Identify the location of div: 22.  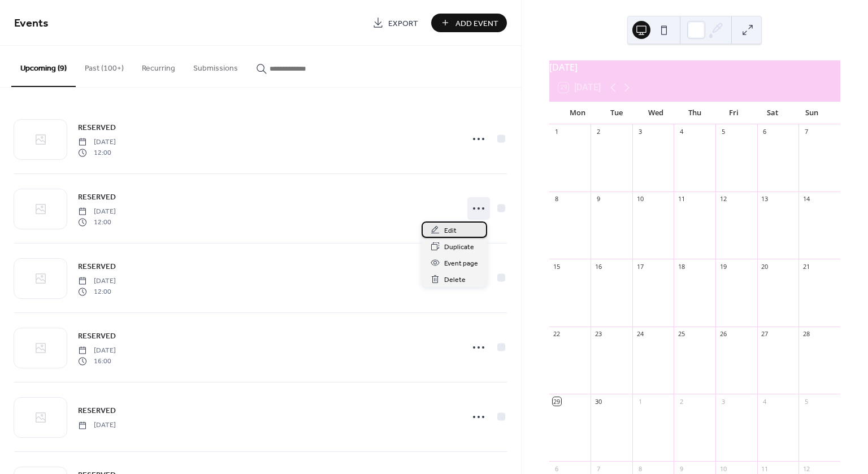
(556, 334).